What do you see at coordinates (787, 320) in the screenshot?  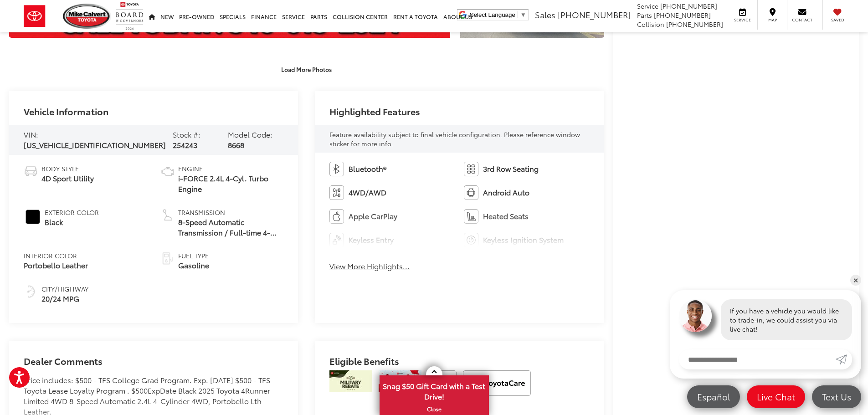 I see `div: If you have a vehicle you would like to trade-in, we could assist you via live chat!` at bounding box center [787, 320].